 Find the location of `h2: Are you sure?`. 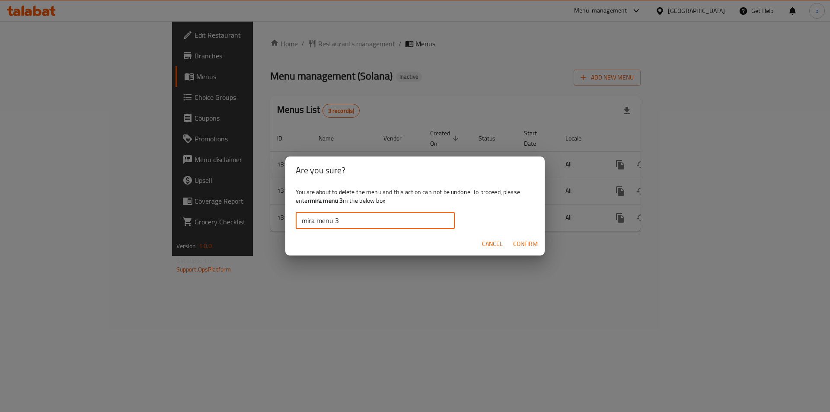

h2: Are you sure? is located at coordinates (415, 170).